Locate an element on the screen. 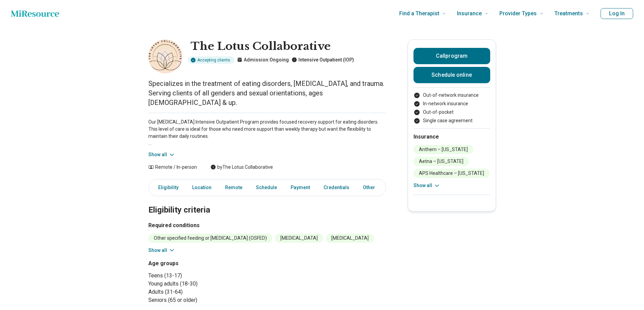 This screenshot has height=310, width=644. div: by The Lotus Collaborative is located at coordinates (242, 167).